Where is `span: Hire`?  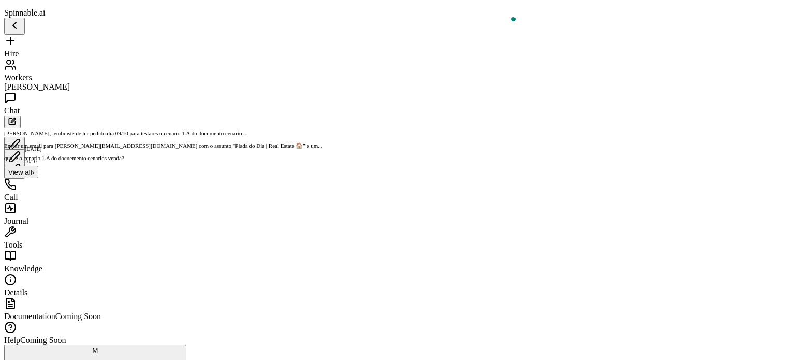
span: Hire is located at coordinates (11, 53).